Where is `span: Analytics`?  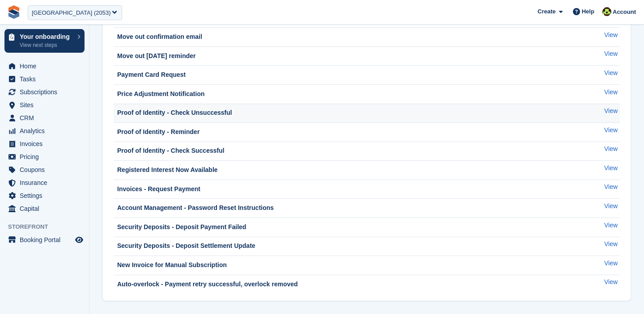 span: Analytics is located at coordinates (47, 131).